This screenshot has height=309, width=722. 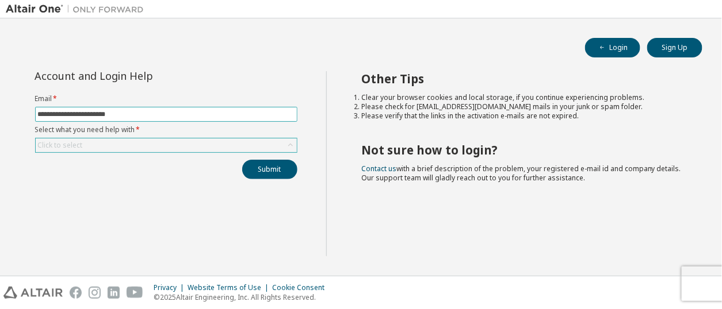 What do you see at coordinates (166, 99) in the screenshot?
I see `label: Email` at bounding box center [166, 99].